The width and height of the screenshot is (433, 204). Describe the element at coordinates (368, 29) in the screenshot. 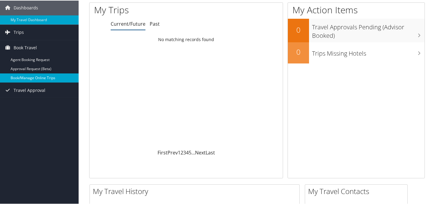

I see `h3: Travel Approvals Pending (Advisor Booked)` at that location.